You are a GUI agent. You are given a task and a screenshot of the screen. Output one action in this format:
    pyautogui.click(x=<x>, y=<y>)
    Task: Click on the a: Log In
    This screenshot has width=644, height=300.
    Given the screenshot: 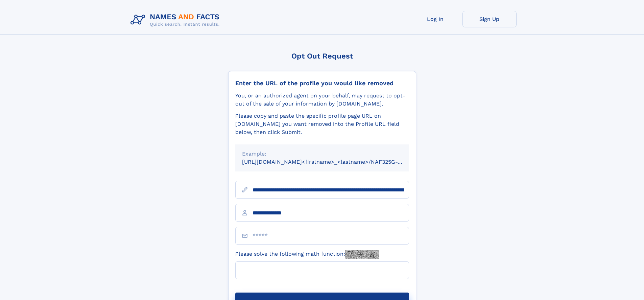 What is the action you would take?
    pyautogui.click(x=436, y=19)
    